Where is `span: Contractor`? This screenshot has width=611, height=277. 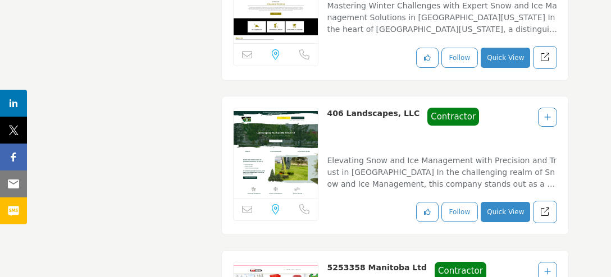
span: Contractor is located at coordinates (453, 117).